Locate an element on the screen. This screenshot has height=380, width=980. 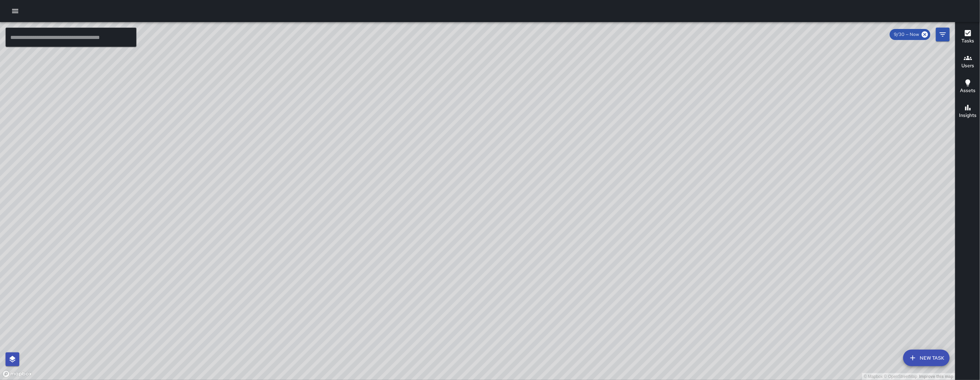
button: Users is located at coordinates (968, 62).